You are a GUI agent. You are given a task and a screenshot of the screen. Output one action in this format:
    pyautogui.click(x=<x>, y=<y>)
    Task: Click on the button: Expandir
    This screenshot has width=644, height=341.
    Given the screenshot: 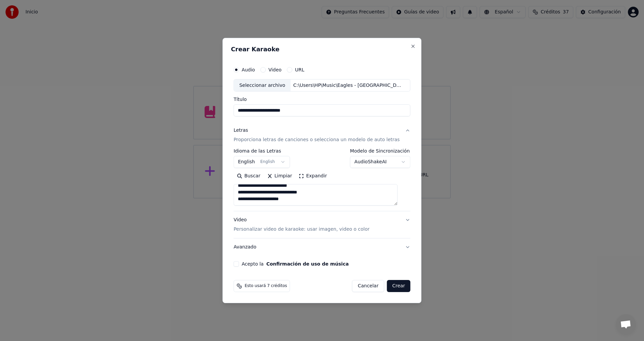 What is the action you would take?
    pyautogui.click(x=313, y=176)
    